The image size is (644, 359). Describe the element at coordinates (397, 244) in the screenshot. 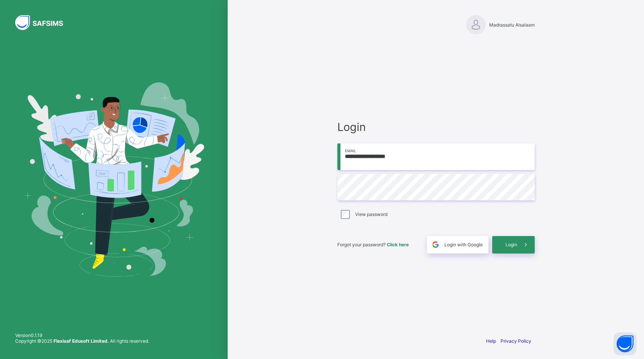

I see `a: Click here` at that location.